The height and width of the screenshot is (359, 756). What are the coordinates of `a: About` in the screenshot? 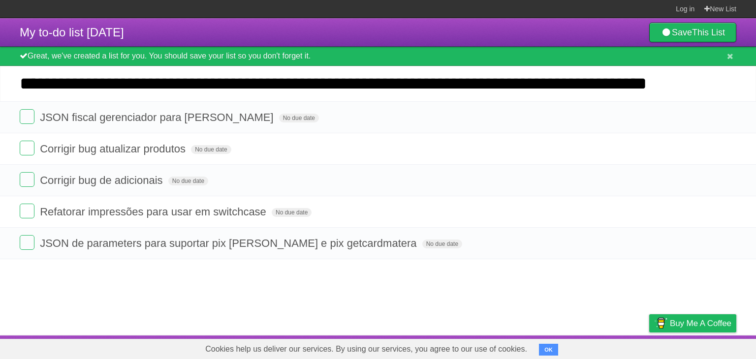 It's located at (529, 348).